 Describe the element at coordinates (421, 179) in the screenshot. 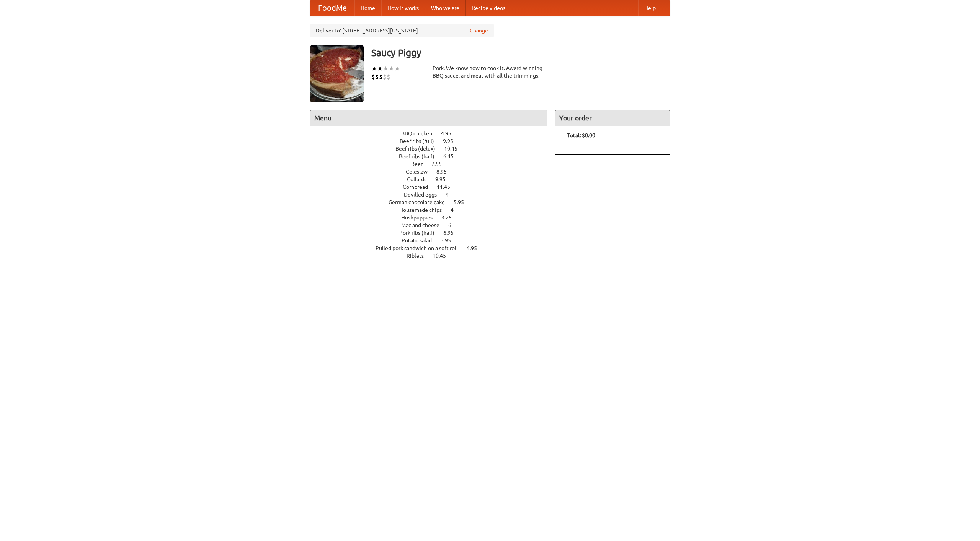

I see `span: Collards` at that location.